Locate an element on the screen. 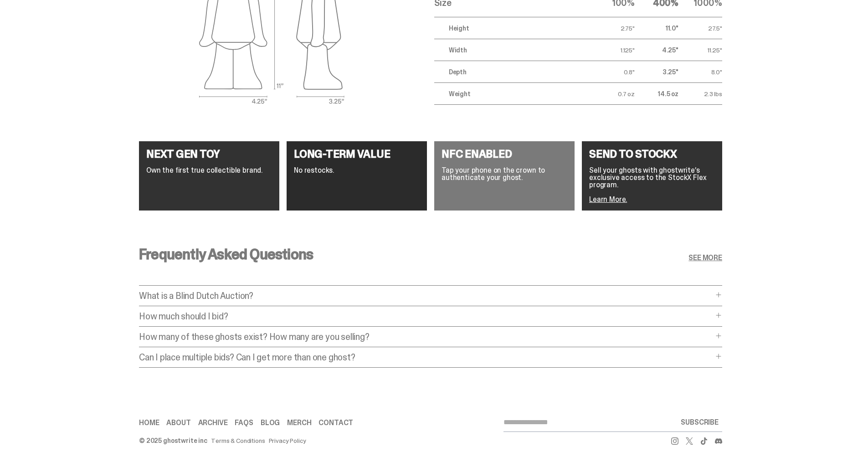  a: Terms & Conditions is located at coordinates (238, 440).